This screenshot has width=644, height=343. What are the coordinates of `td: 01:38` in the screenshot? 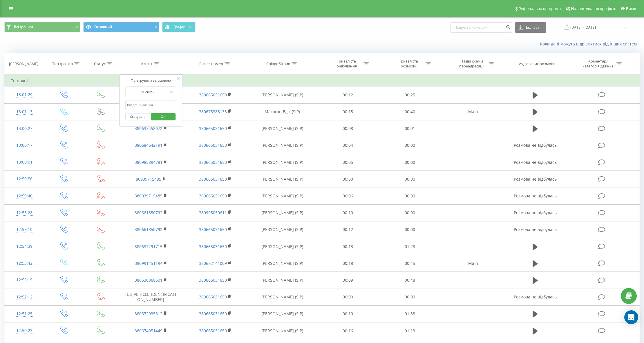 It's located at (410, 314).